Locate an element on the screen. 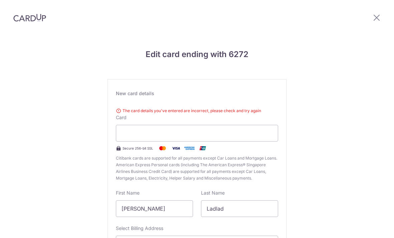  input: Cardholder Last Name is located at coordinates (239, 209).